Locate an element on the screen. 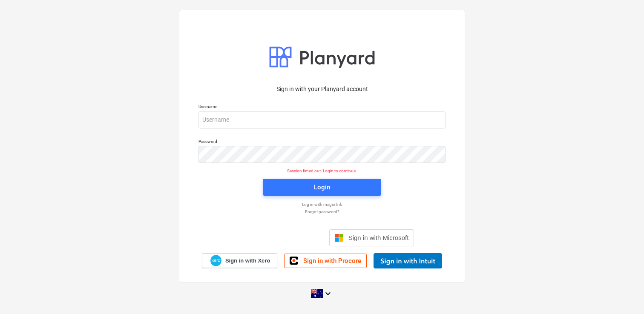 The height and width of the screenshot is (314, 644). p: Password is located at coordinates (322, 142).